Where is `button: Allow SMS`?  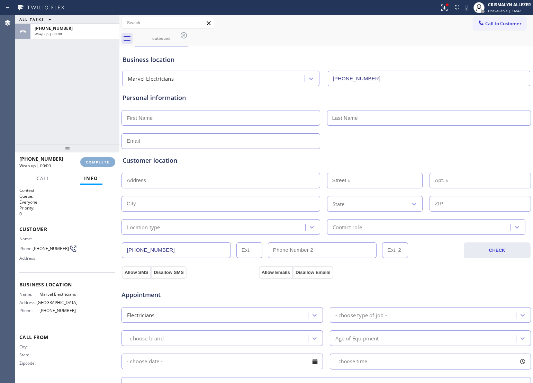
button: Allow SMS is located at coordinates (136, 272).